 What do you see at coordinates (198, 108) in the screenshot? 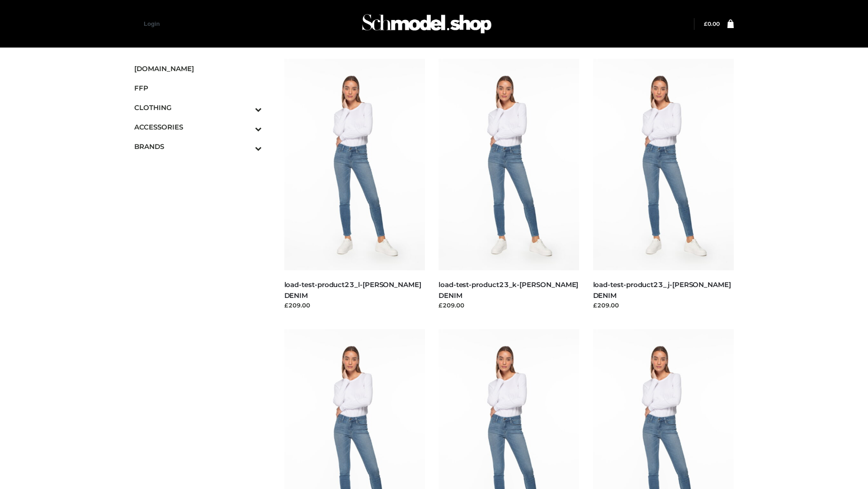
I see `span: CLOTHING` at bounding box center [198, 108].